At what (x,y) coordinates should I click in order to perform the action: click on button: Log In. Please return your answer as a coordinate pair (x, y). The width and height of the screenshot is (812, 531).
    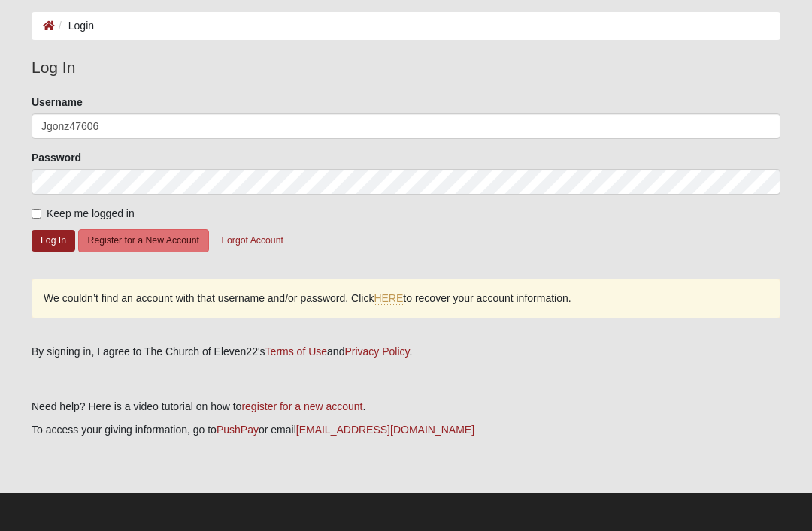
    Looking at the image, I should click on (54, 240).